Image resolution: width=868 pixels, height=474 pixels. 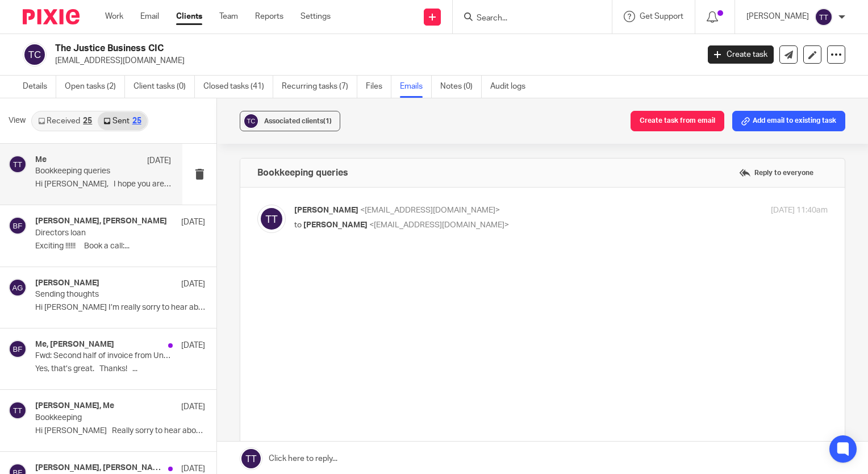 I want to click on p: Directors loan, so click(x=103, y=233).